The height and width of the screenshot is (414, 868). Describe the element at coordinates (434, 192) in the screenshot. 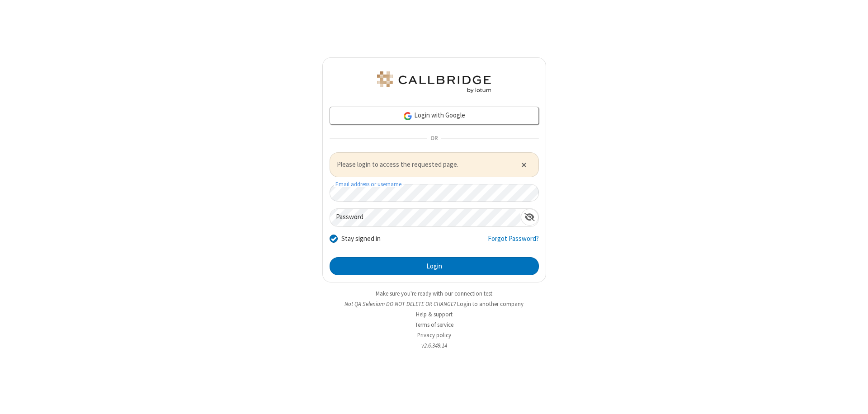

I see `input: Email address or username` at that location.